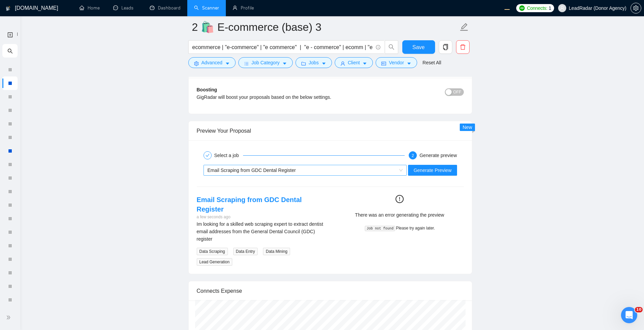 The width and height of the screenshot is (644, 330). I want to click on div: Preview Your Proposal, so click(330, 131).